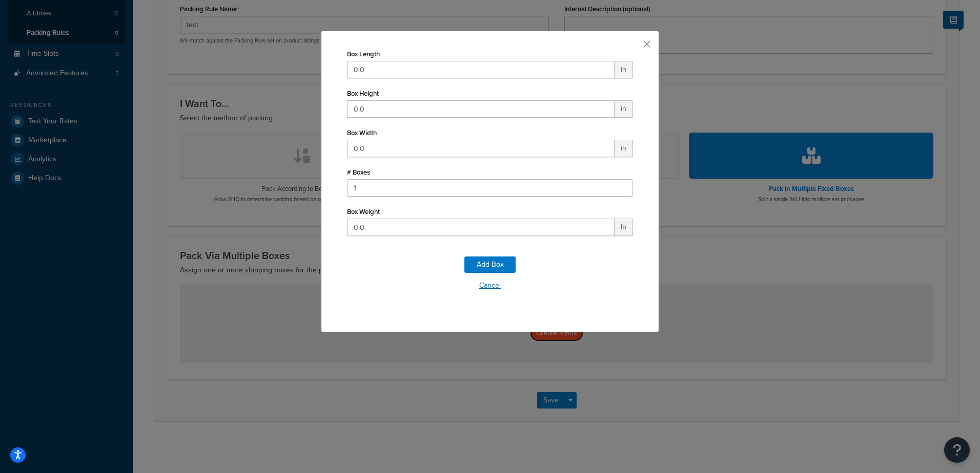  What do you see at coordinates (490, 286) in the screenshot?
I see `button: Cancel` at bounding box center [490, 286].